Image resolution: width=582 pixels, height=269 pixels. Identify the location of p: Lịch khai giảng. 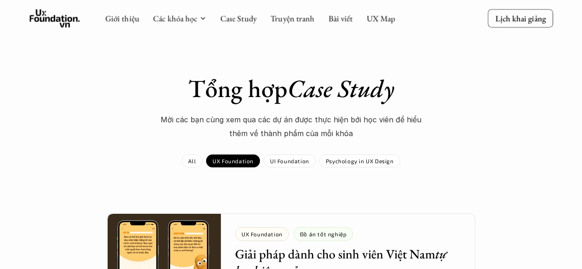
(521, 18).